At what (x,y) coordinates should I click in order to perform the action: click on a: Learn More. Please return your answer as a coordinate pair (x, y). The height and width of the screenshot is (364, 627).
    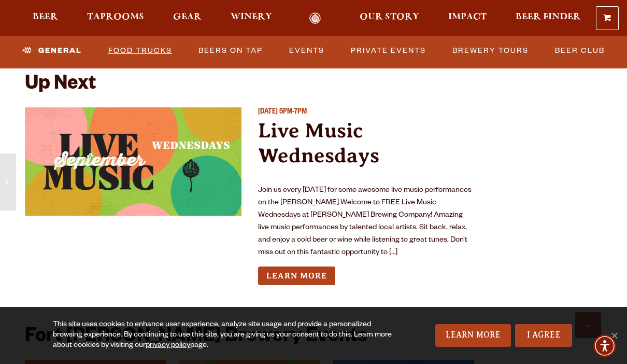
    Looking at the image, I should click on (473, 336).